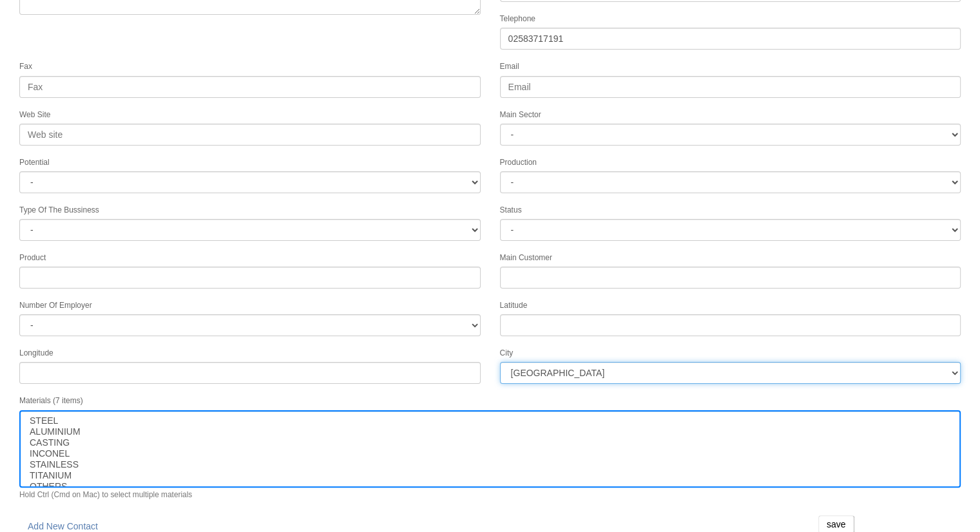 This screenshot has height=532, width=980. What do you see at coordinates (514, 305) in the screenshot?
I see `label: Latitude` at bounding box center [514, 305].